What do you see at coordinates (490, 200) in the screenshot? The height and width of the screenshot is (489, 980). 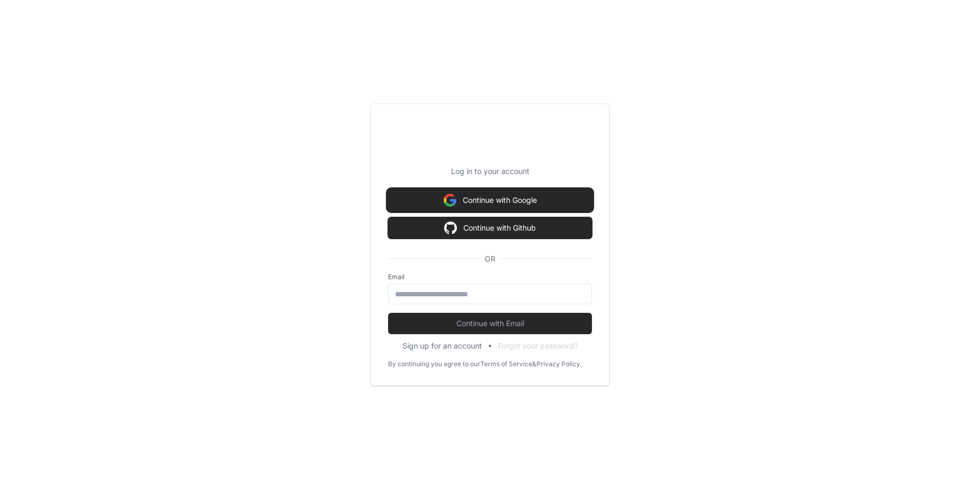 I see `button: Continue with Google` at bounding box center [490, 200].